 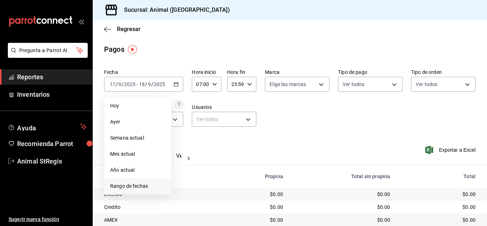 What do you see at coordinates (242, 72) in the screenshot?
I see `label: Hora fin` at bounding box center [242, 72].